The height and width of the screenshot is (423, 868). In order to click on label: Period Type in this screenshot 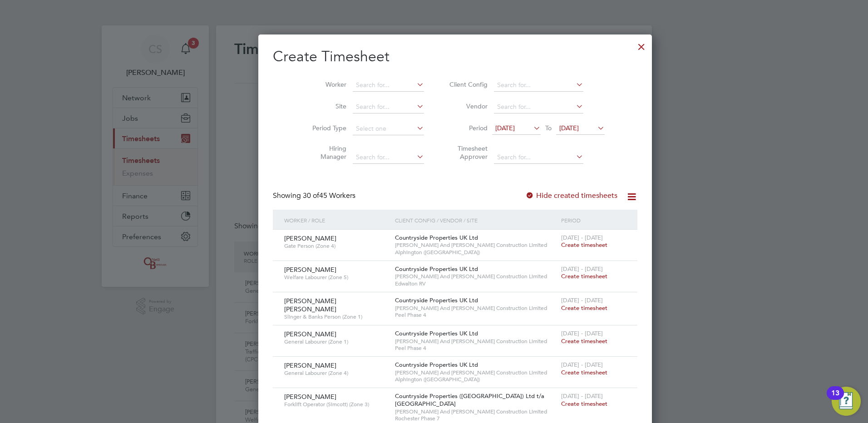, I will do `click(326, 128)`.